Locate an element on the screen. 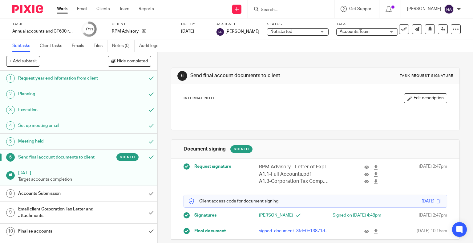 The height and width of the screenshot is (243, 473). a: Subtasks is located at coordinates (24, 46).